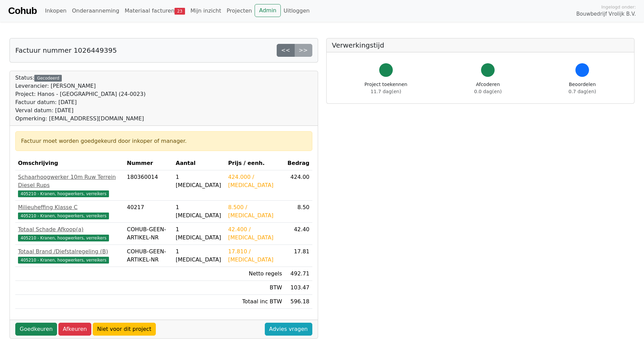 This screenshot has width=644, height=355. What do you see at coordinates (95, 11) in the screenshot?
I see `a: Onderaanneming` at bounding box center [95, 11].